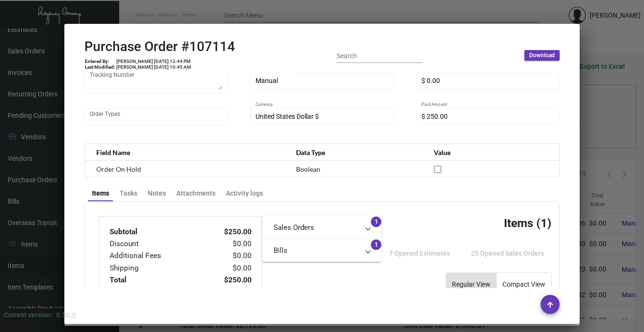  What do you see at coordinates (185, 152) in the screenshot?
I see `th: Field Name` at bounding box center [185, 152].